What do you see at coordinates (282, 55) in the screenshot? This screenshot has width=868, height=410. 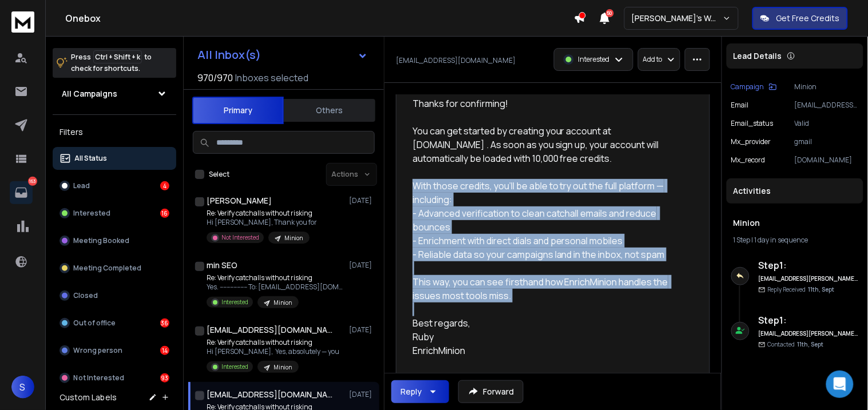 I see `button: All Inbox(s)` at bounding box center [282, 55].